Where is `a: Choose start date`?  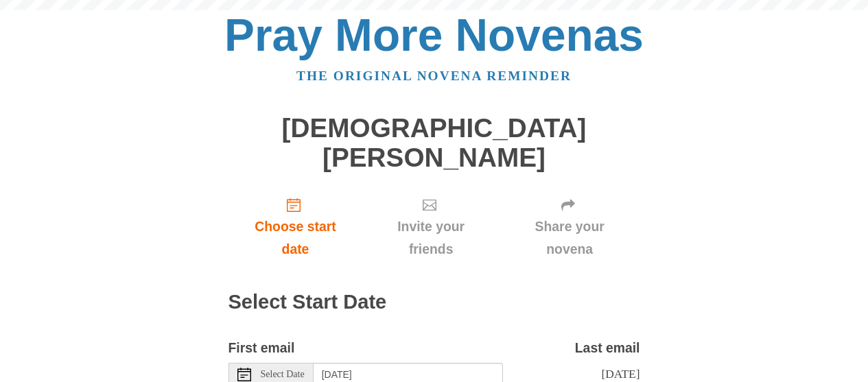
a: Choose start date is located at coordinates (296, 227).